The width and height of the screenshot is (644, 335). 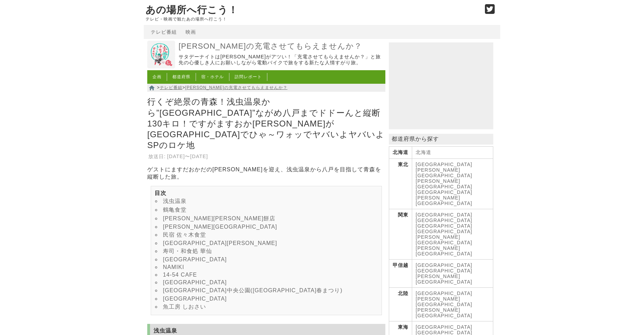 I want to click on a: 寿司・和食処 華仙, so click(x=187, y=251).